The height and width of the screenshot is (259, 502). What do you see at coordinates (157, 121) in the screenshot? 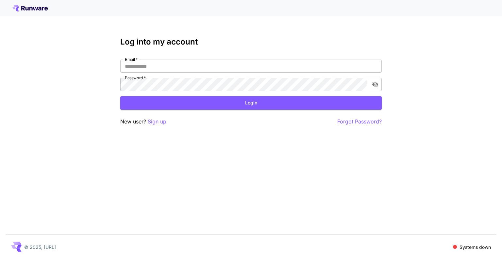
I see `p: Sign up` at bounding box center [157, 121].